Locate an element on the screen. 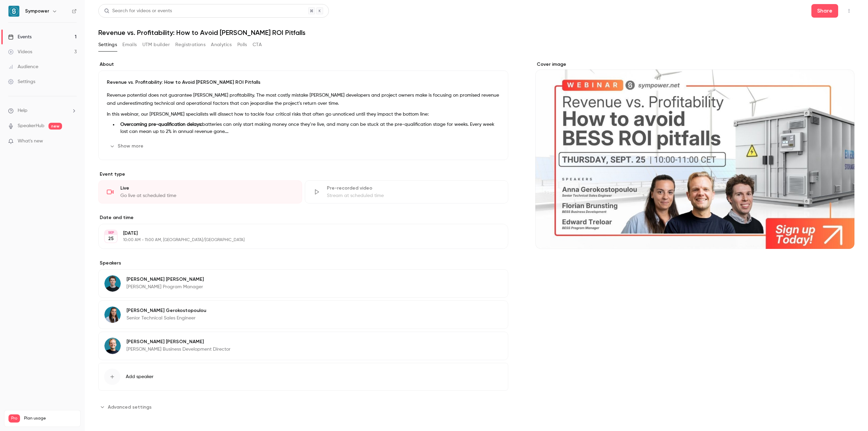  span: Plan usage is located at coordinates (50, 418).